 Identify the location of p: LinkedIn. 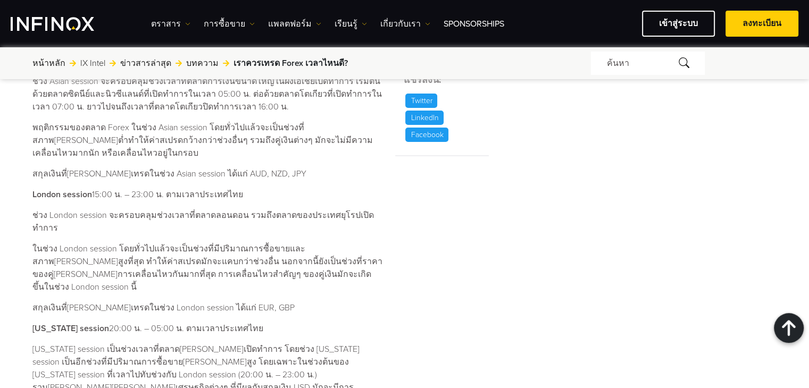
(425, 118).